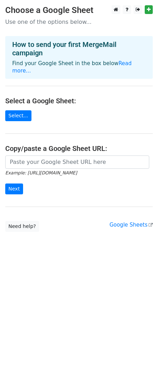  Describe the element at coordinates (79, 22) in the screenshot. I see `p: Use one of the options below...` at that location.